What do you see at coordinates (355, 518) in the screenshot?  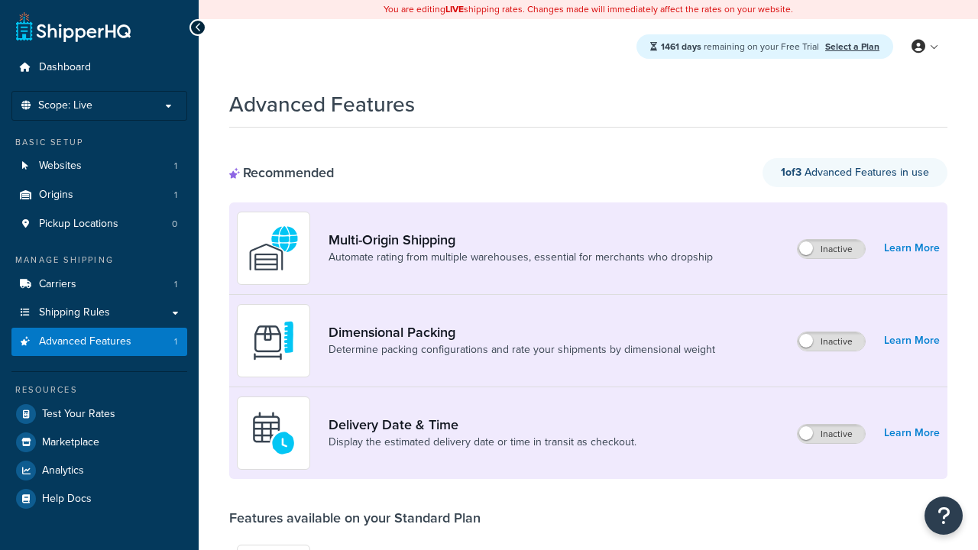 I see `div: Features available on your Standard Plan` at bounding box center [355, 518].